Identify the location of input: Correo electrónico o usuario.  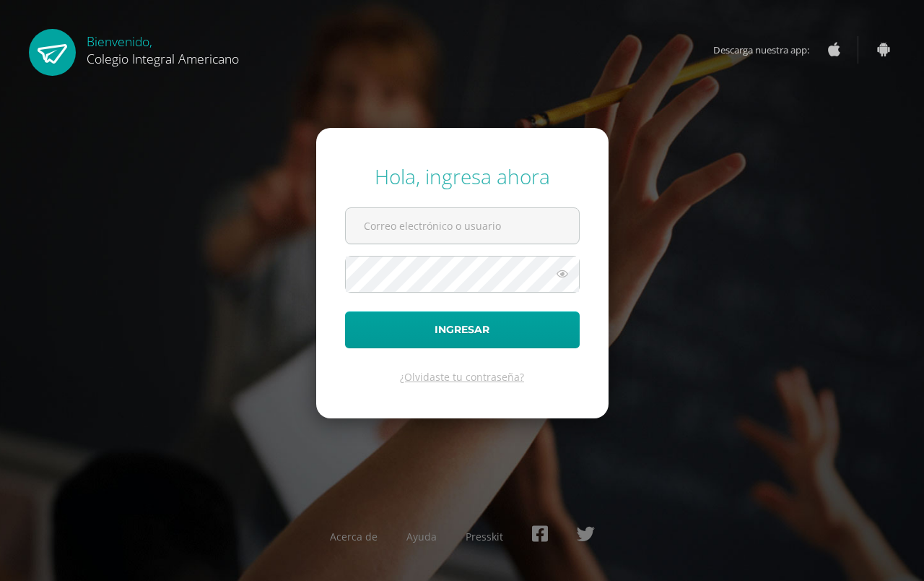
(462, 226).